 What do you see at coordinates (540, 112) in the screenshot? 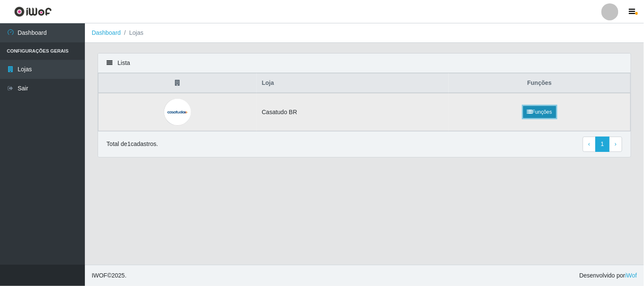
I see `a: Funções` at bounding box center [540, 112].